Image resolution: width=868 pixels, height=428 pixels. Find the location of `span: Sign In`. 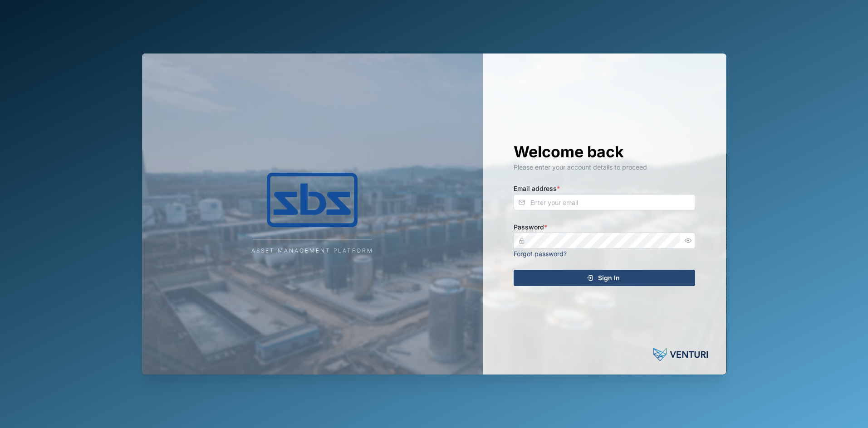

span: Sign In is located at coordinates (608, 278).